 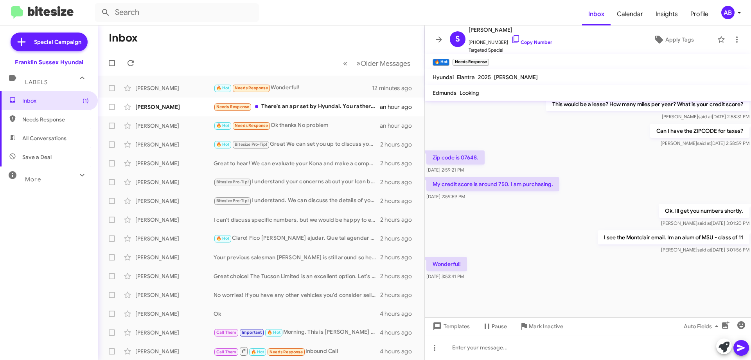 What do you see at coordinates (297, 125) in the screenshot?
I see `div: Ok thanks No problem` at bounding box center [297, 125].